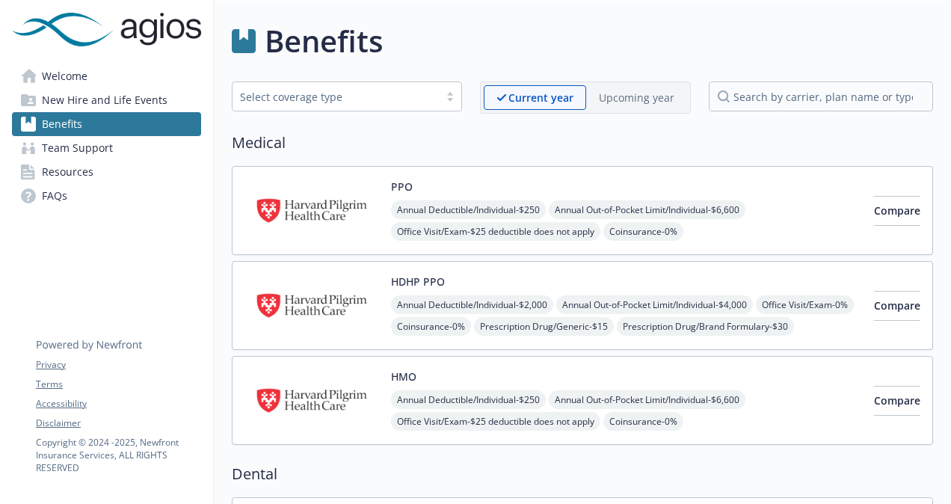 Image resolution: width=951 pixels, height=504 pixels. I want to click on h2: Medical, so click(582, 143).